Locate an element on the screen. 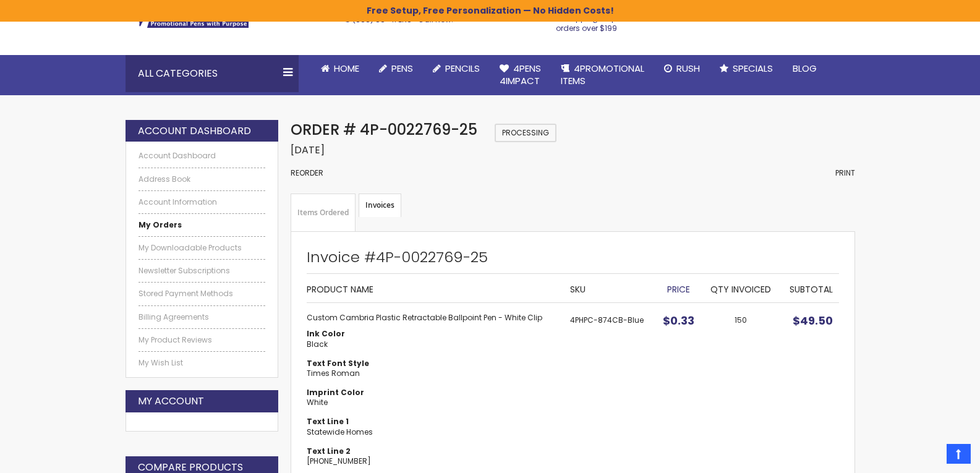  span: Order # 4P-0022769-25 is located at coordinates (384, 129).